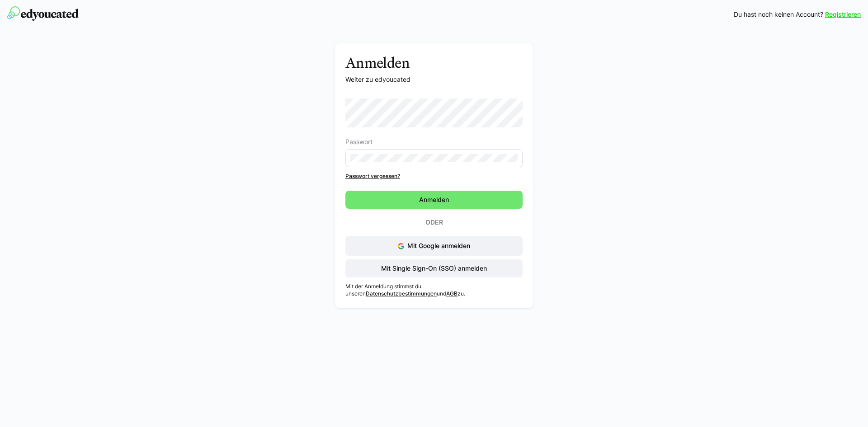 Image resolution: width=868 pixels, height=427 pixels. I want to click on button: Mit Google anmelden, so click(434, 246).